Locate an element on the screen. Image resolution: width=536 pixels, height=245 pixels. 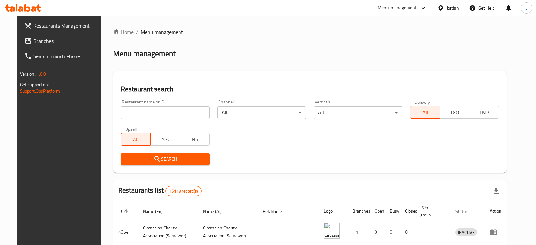
a: Restaurants Management is located at coordinates (63, 26).